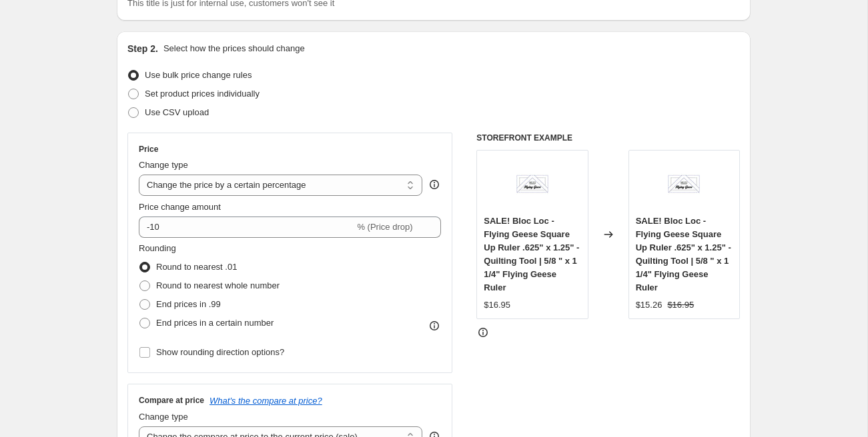 The width and height of the screenshot is (868, 437). What do you see at coordinates (649, 305) in the screenshot?
I see `div: $15.26` at bounding box center [649, 305].